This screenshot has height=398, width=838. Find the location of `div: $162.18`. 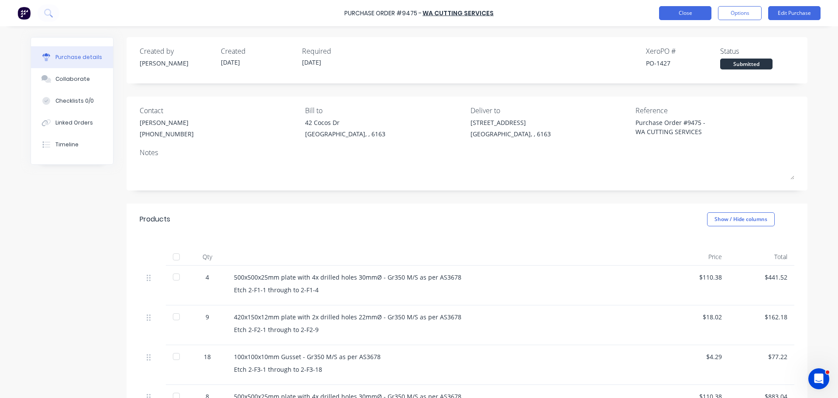

div: $162.18 is located at coordinates (762, 317).